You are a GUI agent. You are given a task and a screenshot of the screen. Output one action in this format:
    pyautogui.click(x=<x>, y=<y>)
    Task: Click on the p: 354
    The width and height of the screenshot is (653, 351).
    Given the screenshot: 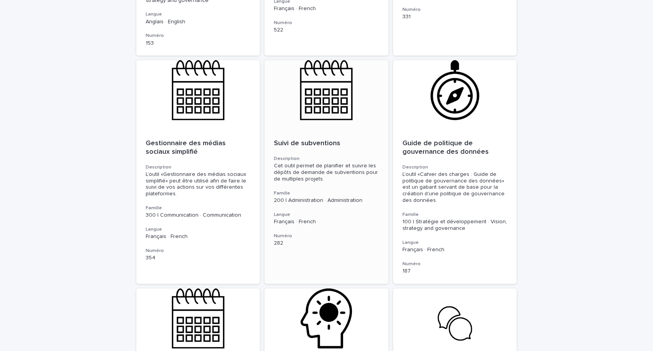 What is the action you would take?
    pyautogui.click(x=198, y=258)
    